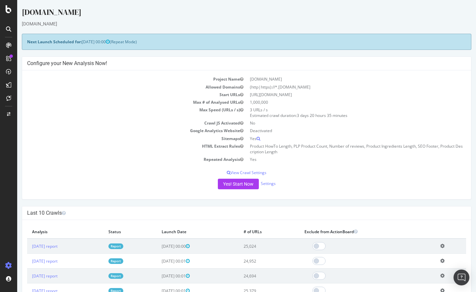  What do you see at coordinates (339, 149) in the screenshot?
I see `td: Product HowTo Length, PLP Product Count, Number of reviews, Product Ingredients Length, SEO Foote...` at bounding box center [339, 149].